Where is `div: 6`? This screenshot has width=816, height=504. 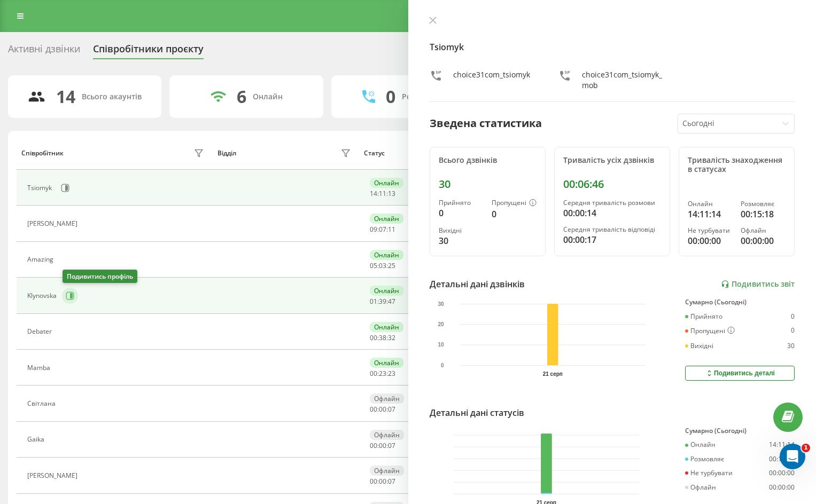
div: 6 is located at coordinates (241, 97).